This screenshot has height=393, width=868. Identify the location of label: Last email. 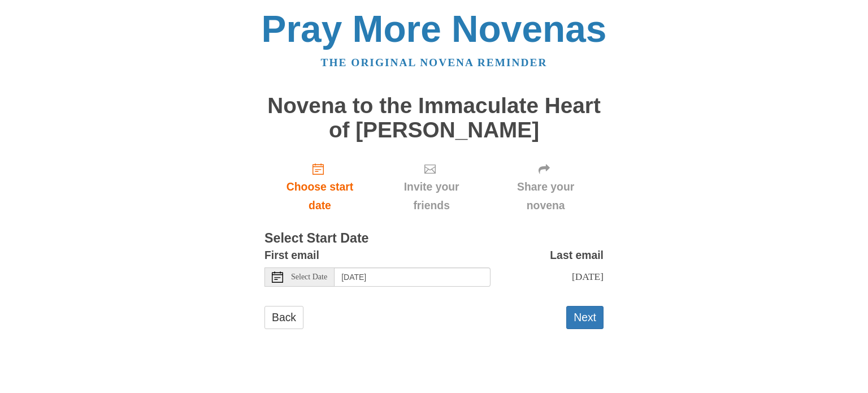
(576, 255).